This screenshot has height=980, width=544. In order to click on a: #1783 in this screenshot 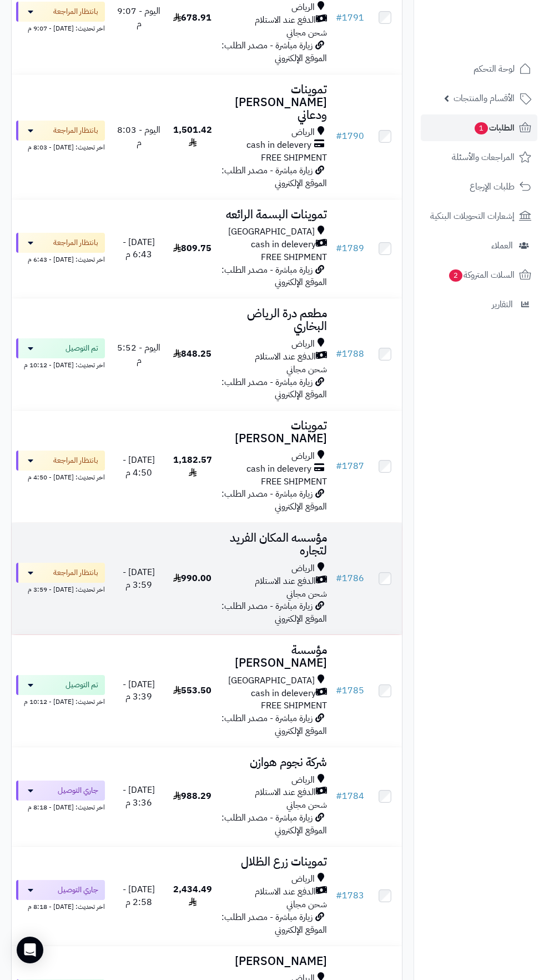, I will do `click(350, 896)`.